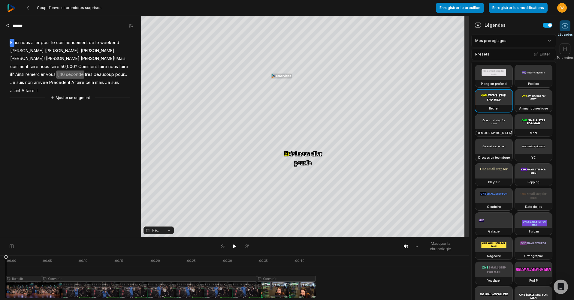 Image resolution: width=574 pixels, height=300 pixels. I want to click on span: weekend, so click(110, 43).